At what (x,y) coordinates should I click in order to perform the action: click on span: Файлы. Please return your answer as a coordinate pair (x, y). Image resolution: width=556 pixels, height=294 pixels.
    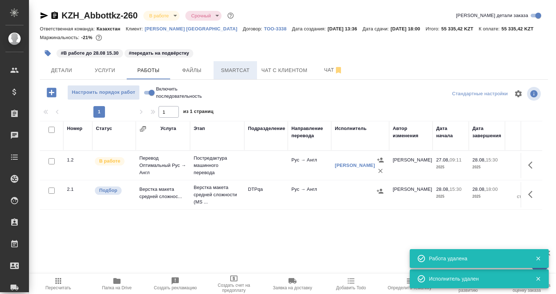
    Looking at the image, I should click on (192, 70).